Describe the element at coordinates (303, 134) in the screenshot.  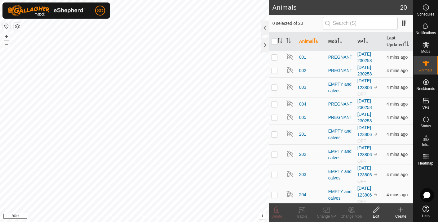
I see `span: 201` at that location.